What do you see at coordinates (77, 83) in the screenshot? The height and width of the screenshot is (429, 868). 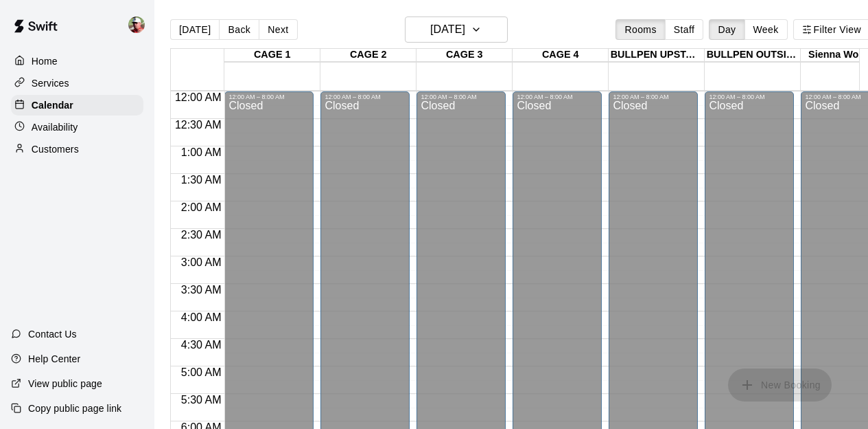 I see `a: Services` at bounding box center [77, 83].